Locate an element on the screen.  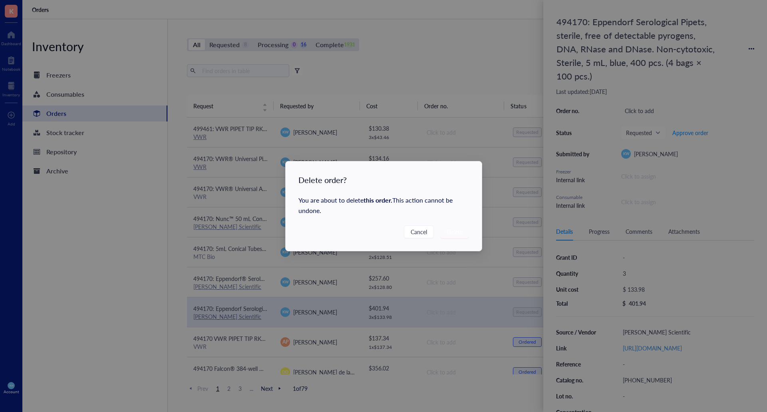
div: Delete order? is located at coordinates (323, 180).